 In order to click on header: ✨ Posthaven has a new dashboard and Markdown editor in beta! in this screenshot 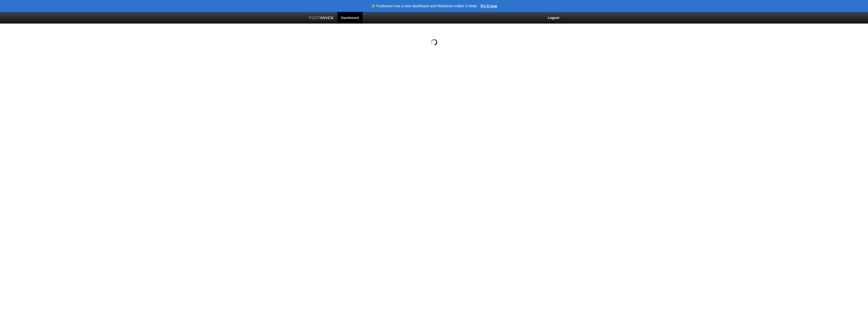, I will do `click(424, 6)`.